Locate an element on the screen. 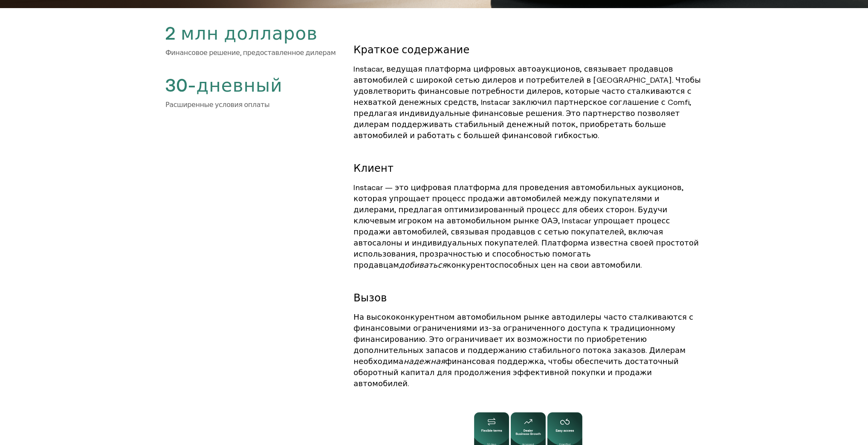 The height and width of the screenshot is (445, 868). font: Расширенные условия оплаты is located at coordinates (217, 105).